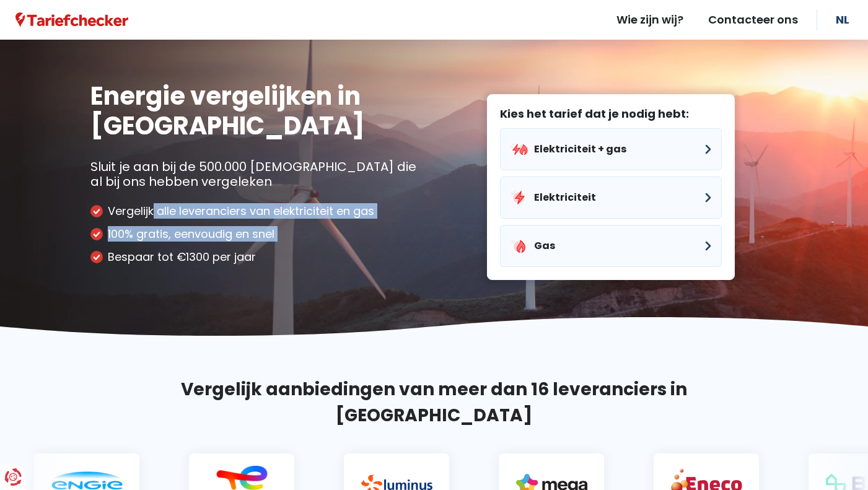 The width and height of the screenshot is (868, 490). I want to click on button: Elektriciteit + gas, so click(611, 150).